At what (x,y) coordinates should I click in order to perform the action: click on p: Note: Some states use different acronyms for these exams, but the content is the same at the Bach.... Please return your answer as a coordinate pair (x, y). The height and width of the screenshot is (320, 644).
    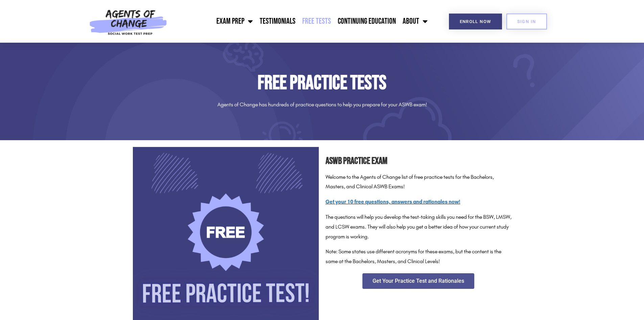
    Looking at the image, I should click on (418, 257).